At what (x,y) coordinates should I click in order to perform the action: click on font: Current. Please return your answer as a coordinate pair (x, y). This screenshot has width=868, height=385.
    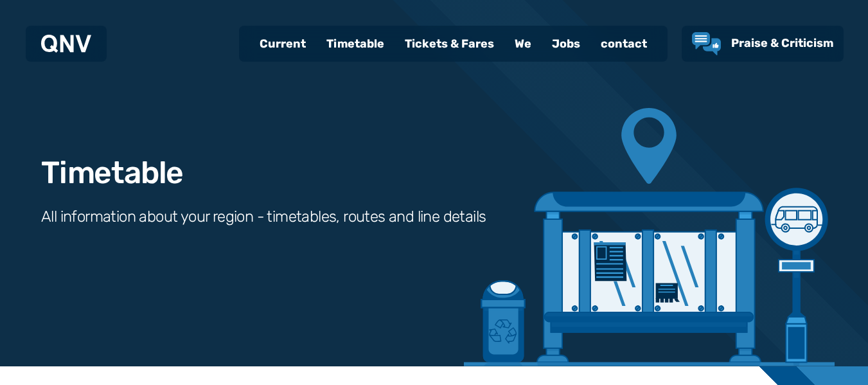
    Looking at the image, I should click on (283, 44).